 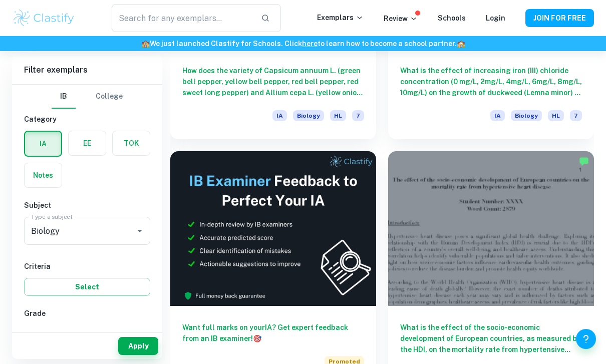 I want to click on h6: Category, so click(x=87, y=119).